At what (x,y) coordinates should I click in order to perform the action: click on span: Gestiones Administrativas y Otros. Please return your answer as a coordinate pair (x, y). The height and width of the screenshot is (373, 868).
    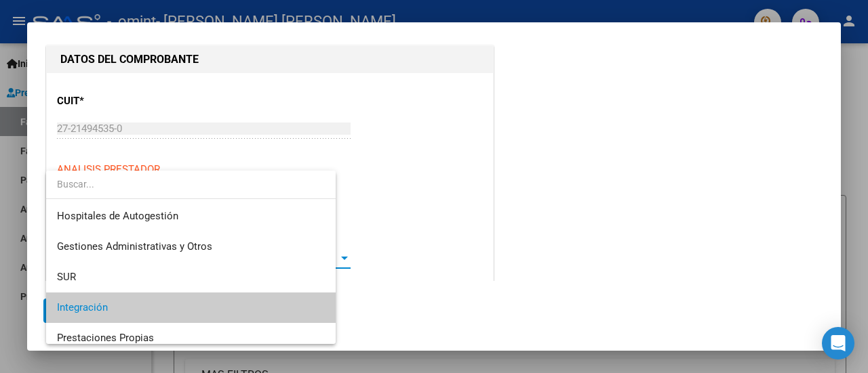
    Looking at the image, I should click on (134, 246).